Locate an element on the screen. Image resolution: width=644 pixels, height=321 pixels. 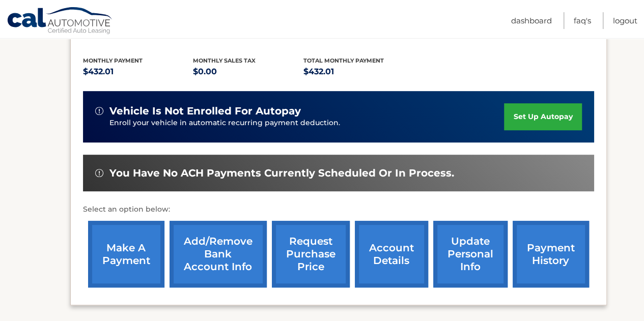
a: Dashboard is located at coordinates (531, 21).